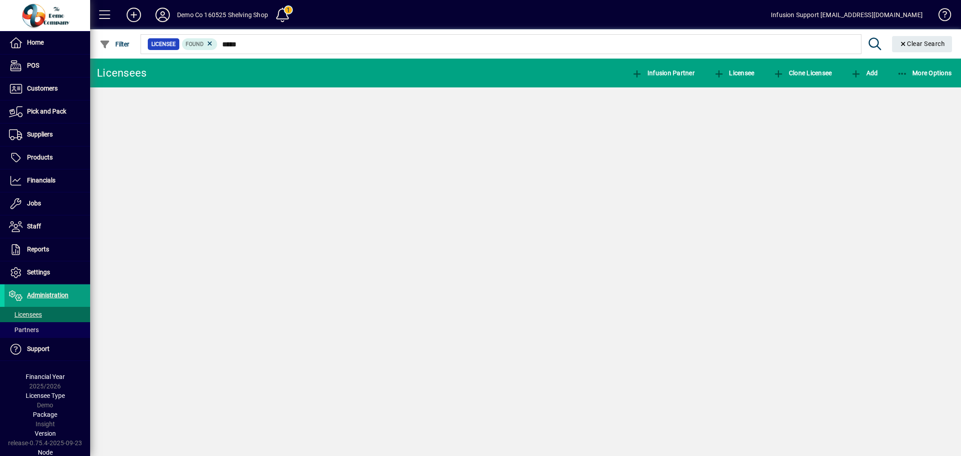 This screenshot has width=961, height=456. What do you see at coordinates (34, 203) in the screenshot?
I see `span: Jobs` at bounding box center [34, 203].